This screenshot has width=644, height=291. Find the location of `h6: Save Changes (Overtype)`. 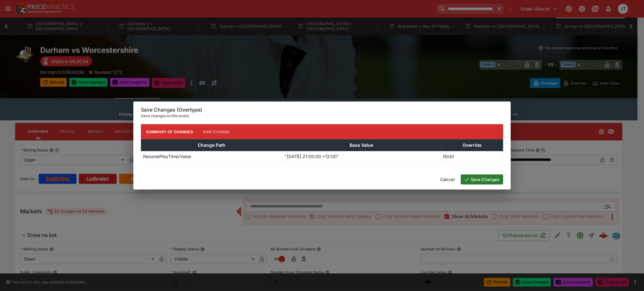

h6: Save Changes (Overtype) is located at coordinates (322, 109).